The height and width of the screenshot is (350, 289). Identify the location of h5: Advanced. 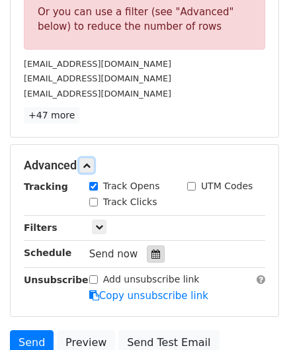
(144, 166).